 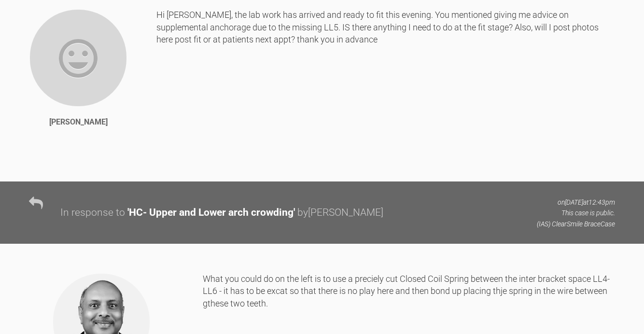 I want to click on p: (IAS) ClearSmile Brace Case, so click(x=576, y=224).